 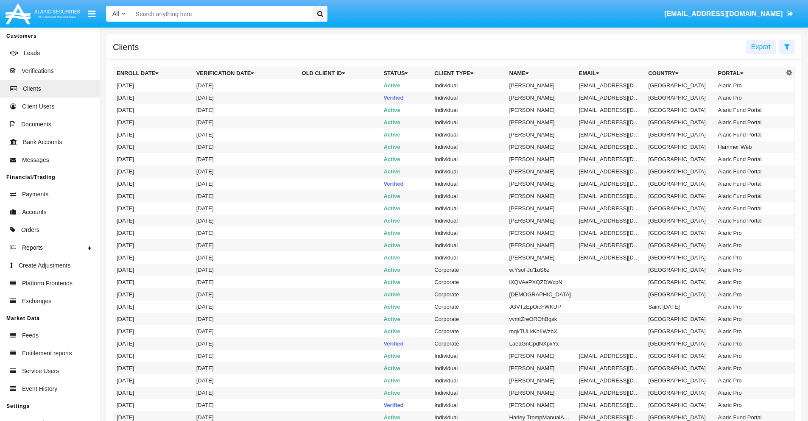 What do you see at coordinates (405, 73) in the screenshot?
I see `th: Status` at bounding box center [405, 73].